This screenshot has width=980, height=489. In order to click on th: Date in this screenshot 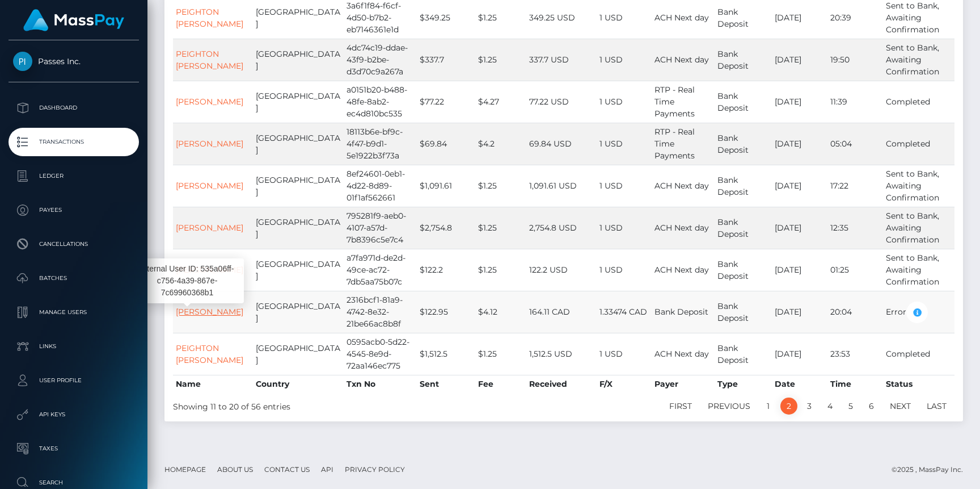, I will do `click(800, 384)`.